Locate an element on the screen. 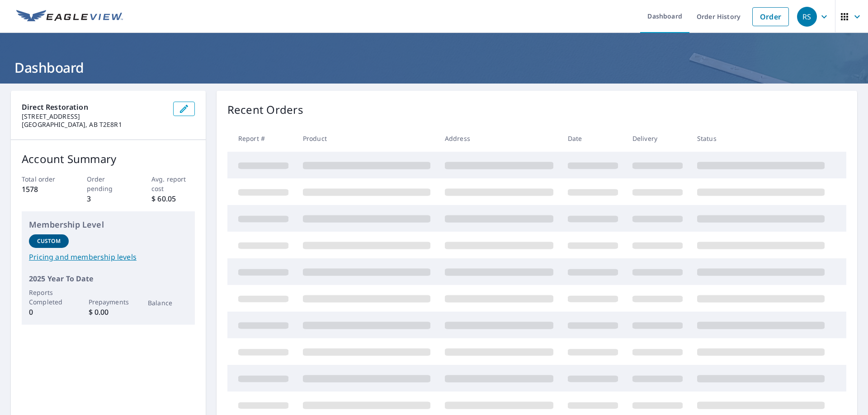 This screenshot has width=868, height=415. th: Status is located at coordinates (761, 138).